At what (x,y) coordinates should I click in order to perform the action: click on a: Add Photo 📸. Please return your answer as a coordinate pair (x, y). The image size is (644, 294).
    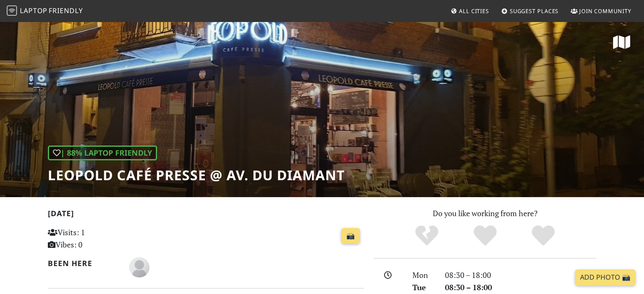
    Looking at the image, I should click on (605, 278).